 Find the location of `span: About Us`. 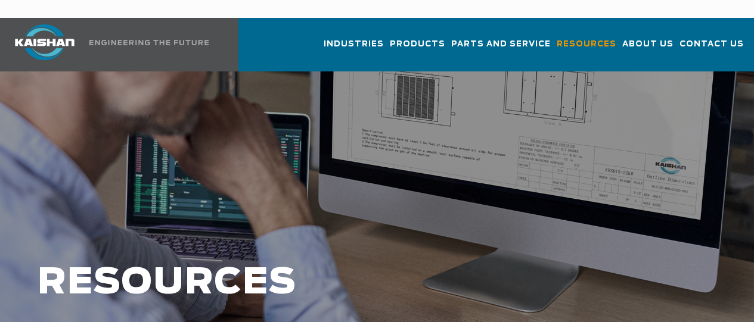

span: About Us is located at coordinates (648, 44).